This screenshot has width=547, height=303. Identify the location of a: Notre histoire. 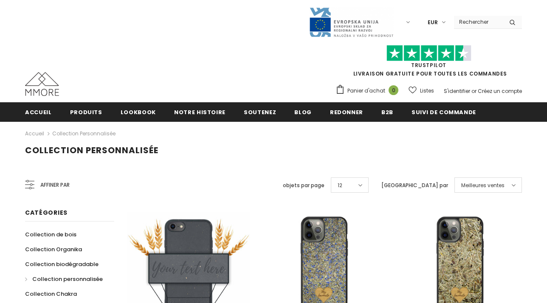
(200, 112).